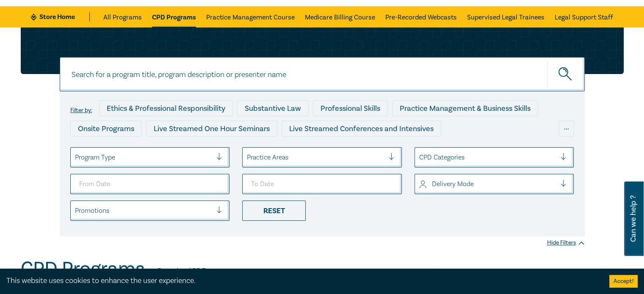  I want to click on a: All Programs, so click(122, 17).